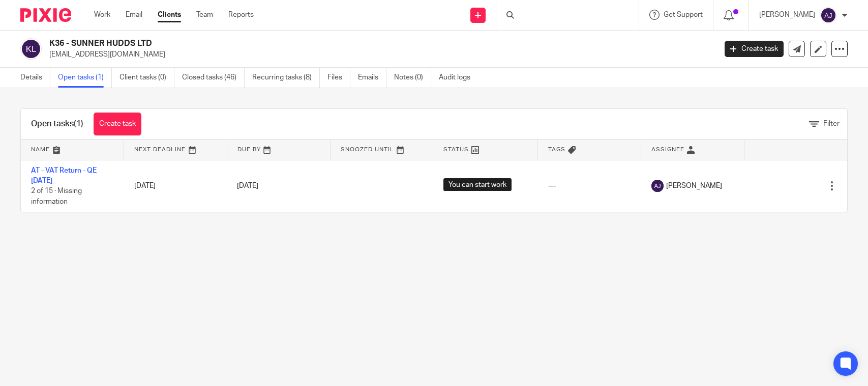 This screenshot has height=386, width=868. I want to click on a: Notes (0), so click(413, 77).